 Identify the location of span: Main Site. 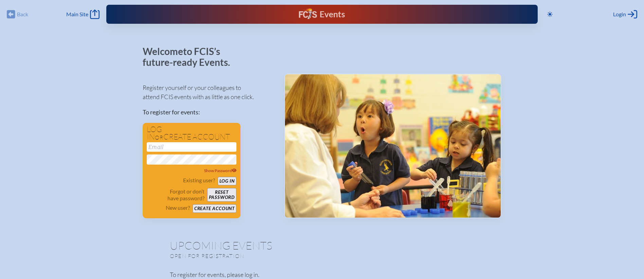
(77, 14).